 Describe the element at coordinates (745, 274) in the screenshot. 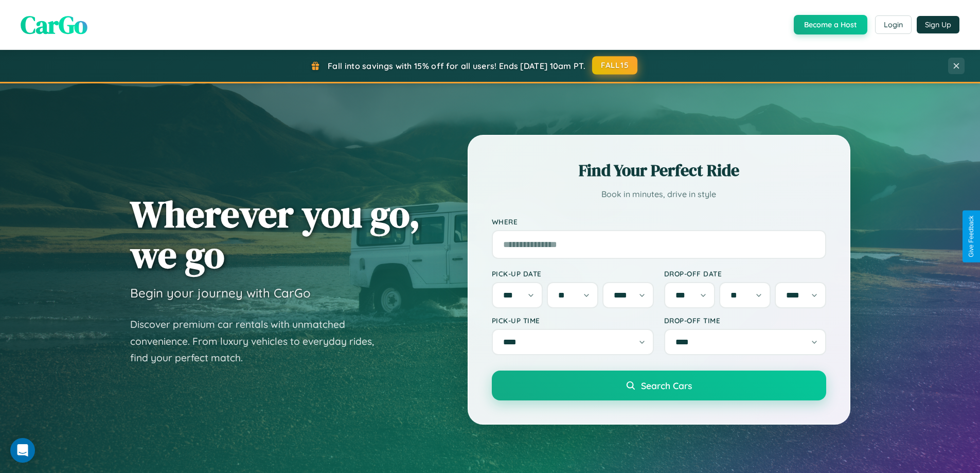

I see `label: Drop-off Date` at that location.